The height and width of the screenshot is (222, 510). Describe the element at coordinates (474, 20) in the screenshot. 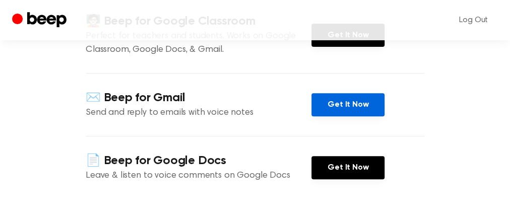

I see `a: Log Out` at that location.